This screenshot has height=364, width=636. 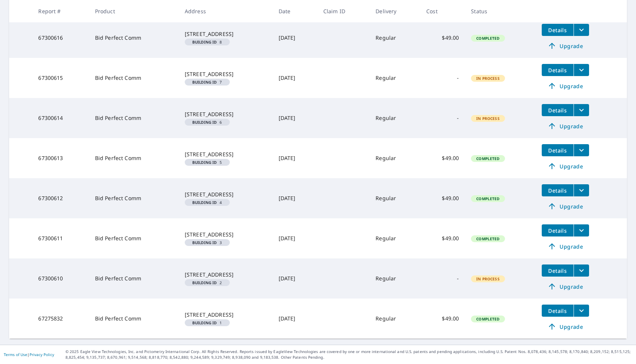 I want to click on span: 4, so click(x=207, y=202).